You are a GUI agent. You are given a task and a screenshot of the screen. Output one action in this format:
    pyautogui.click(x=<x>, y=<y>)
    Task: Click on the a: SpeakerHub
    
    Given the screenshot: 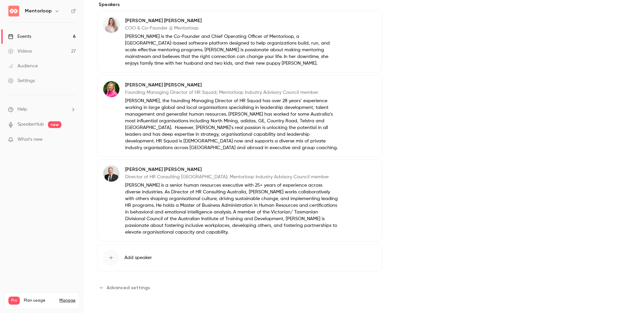 What is the action you would take?
    pyautogui.click(x=31, y=125)
    